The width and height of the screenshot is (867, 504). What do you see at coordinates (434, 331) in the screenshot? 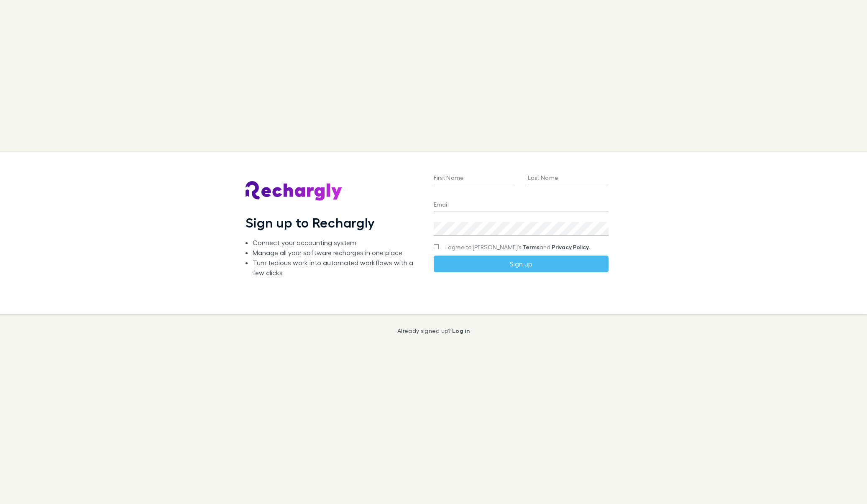
I see `p: Already signed up?` at bounding box center [434, 331].